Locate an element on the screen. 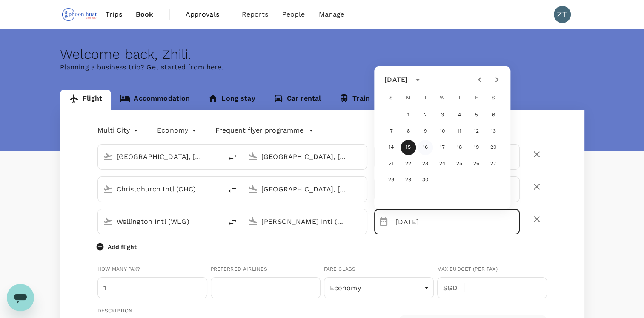 This screenshot has height=318, width=644. span: Monday is located at coordinates (408, 98).